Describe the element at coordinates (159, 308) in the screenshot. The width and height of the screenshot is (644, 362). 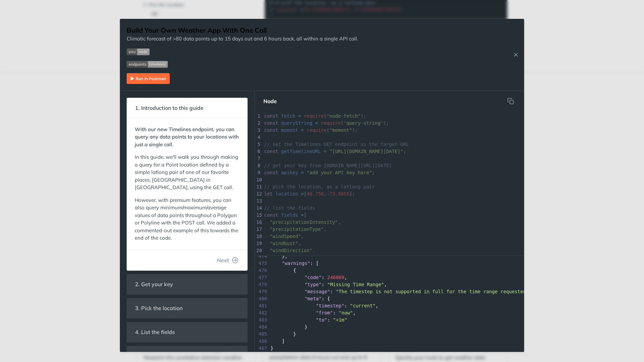
I see `span: 3. Pick the location` at that location.